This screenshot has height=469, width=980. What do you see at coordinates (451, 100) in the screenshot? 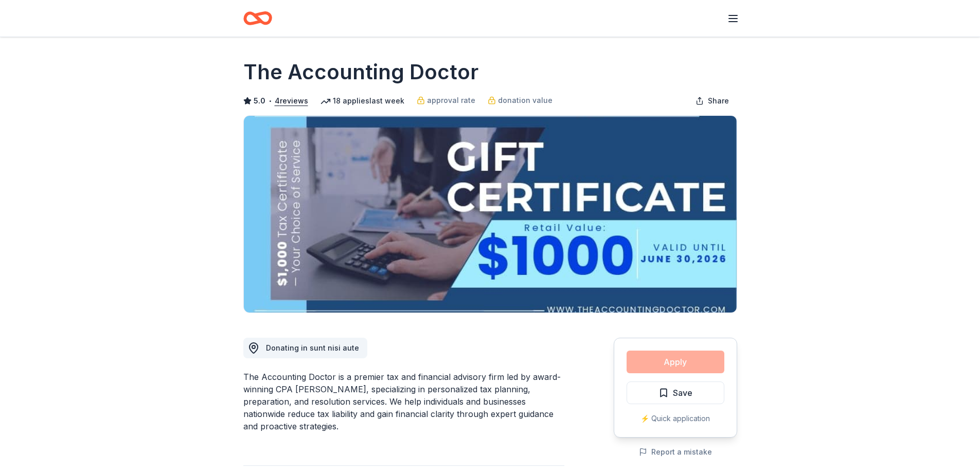
I see `span: approval rate` at bounding box center [451, 100].